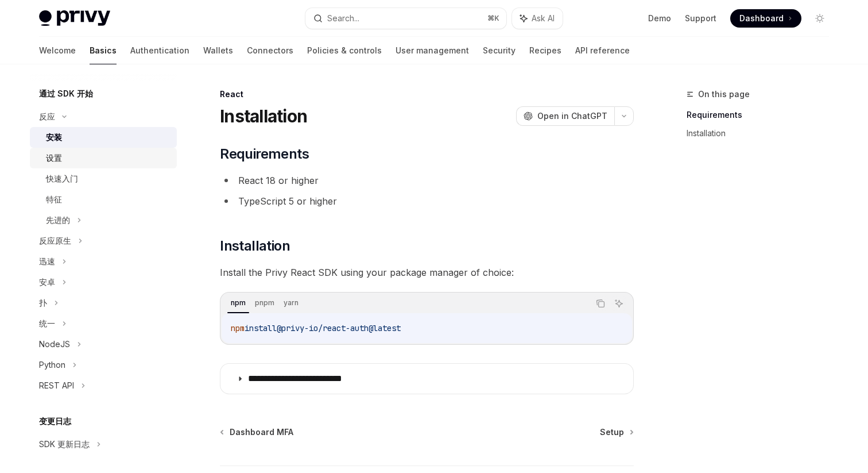  I want to click on font: 快速入门, so click(62, 178).